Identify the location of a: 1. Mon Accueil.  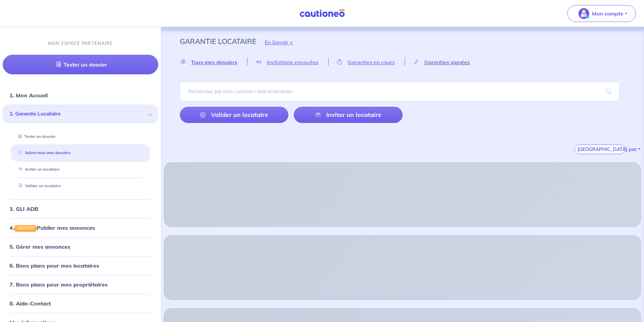
(28, 95).